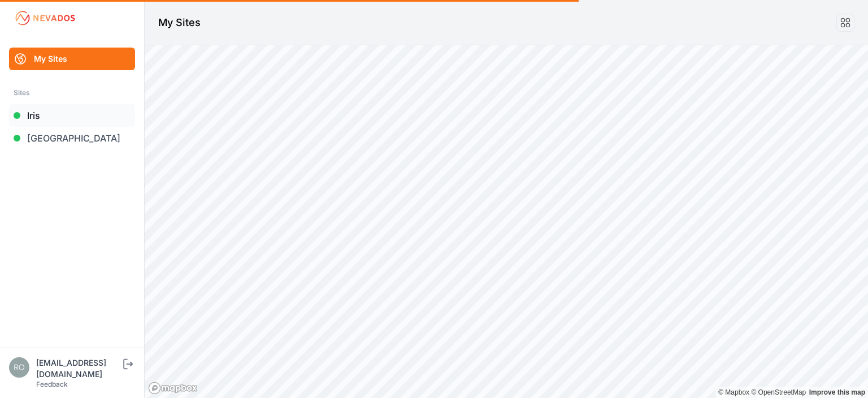 Image resolution: width=868 pixels, height=398 pixels. What do you see at coordinates (45, 18) in the screenshot?
I see `img: Nevados` at bounding box center [45, 18].